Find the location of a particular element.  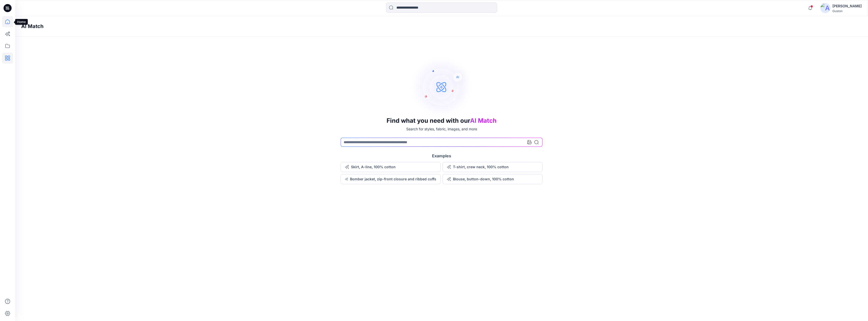

button: T-shirt, crew neck, 100% cotton is located at coordinates (493, 167).